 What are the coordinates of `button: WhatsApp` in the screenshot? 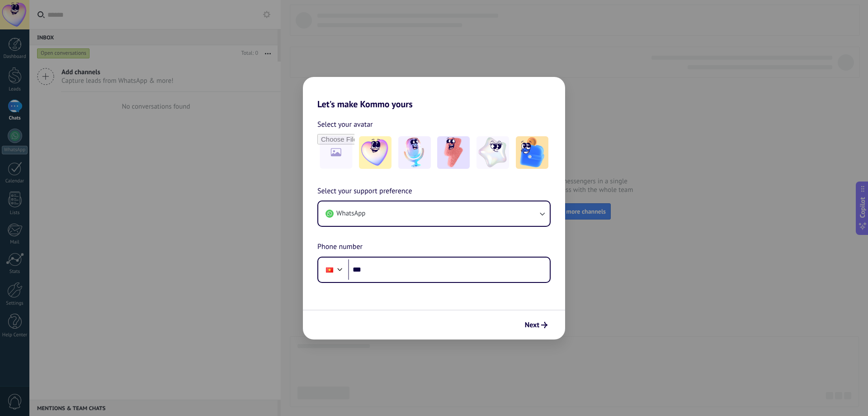 It's located at (434, 213).